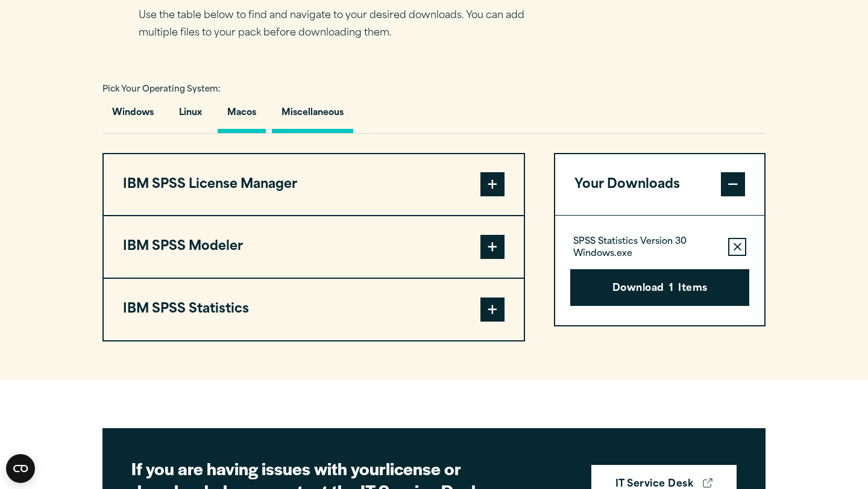 Image resolution: width=868 pixels, height=489 pixels. I want to click on button: Miscellaneous, so click(312, 115).